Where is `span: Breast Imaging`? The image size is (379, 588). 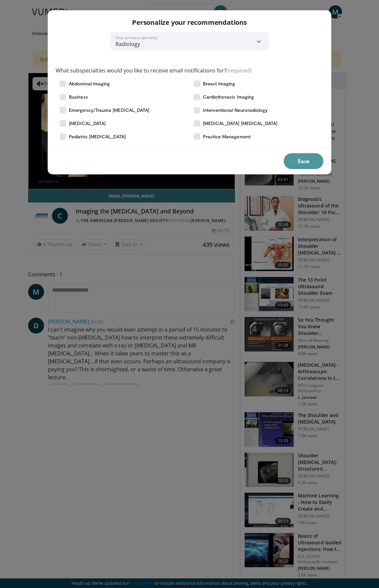
span: Breast Imaging is located at coordinates (219, 84).